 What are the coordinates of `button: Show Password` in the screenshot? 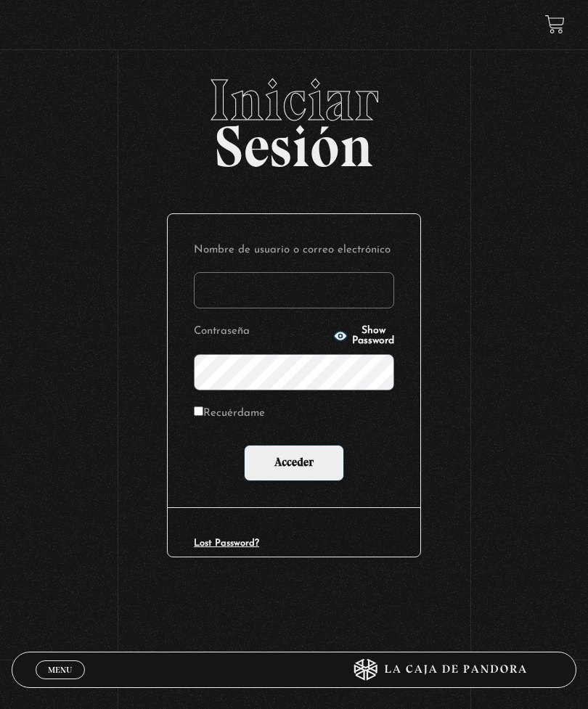 It's located at (363, 335).